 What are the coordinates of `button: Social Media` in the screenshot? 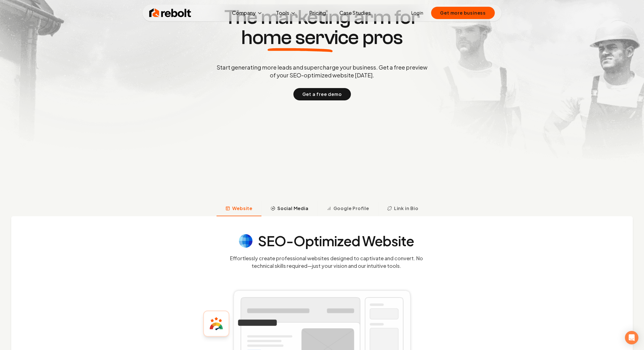 It's located at (289, 209).